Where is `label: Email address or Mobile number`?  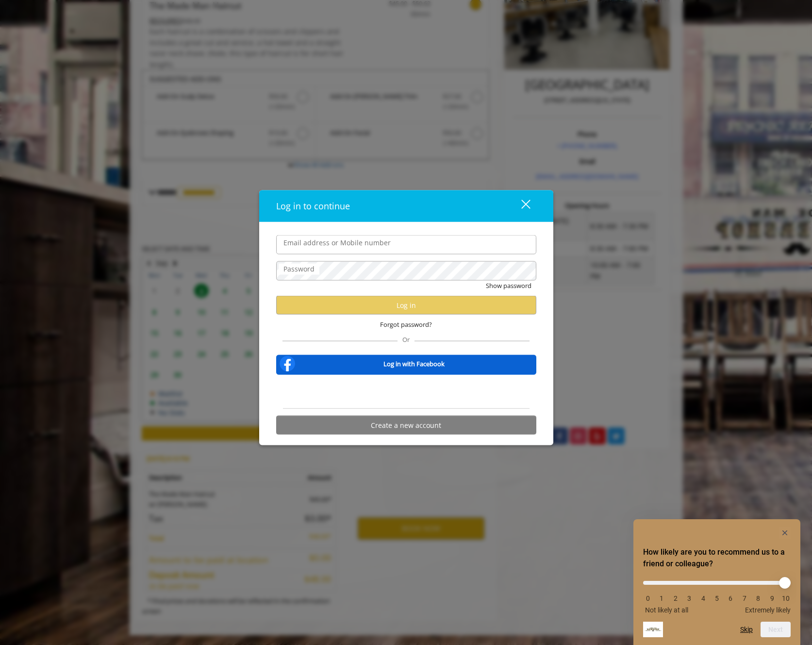
label: Email address or Mobile number is located at coordinates (337, 243).